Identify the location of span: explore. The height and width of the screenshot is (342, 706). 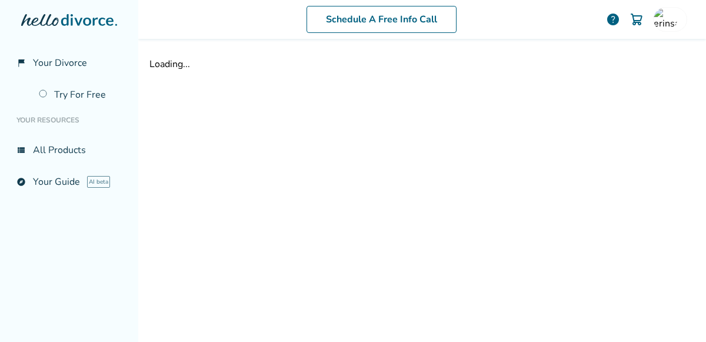
(21, 182).